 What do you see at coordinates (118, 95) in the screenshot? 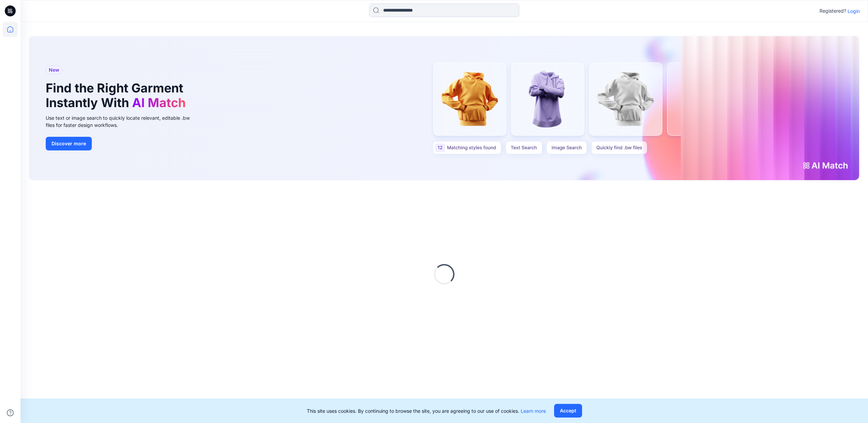
I see `h1: Find the Right Garment Instantly With` at bounding box center [118, 95].